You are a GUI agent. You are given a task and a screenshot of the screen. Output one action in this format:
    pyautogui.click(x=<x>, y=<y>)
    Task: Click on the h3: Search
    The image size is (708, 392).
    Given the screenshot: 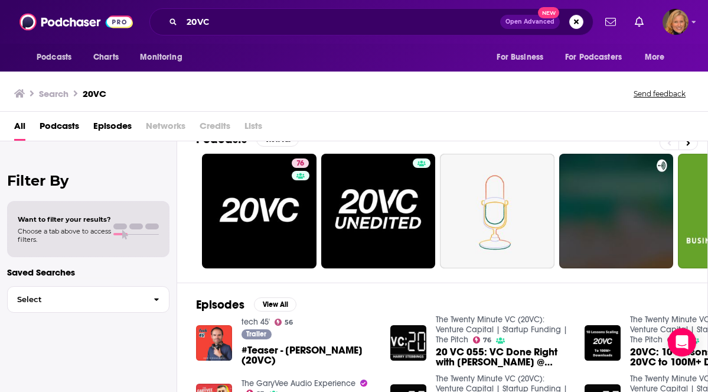 What is the action you would take?
    pyautogui.click(x=54, y=93)
    